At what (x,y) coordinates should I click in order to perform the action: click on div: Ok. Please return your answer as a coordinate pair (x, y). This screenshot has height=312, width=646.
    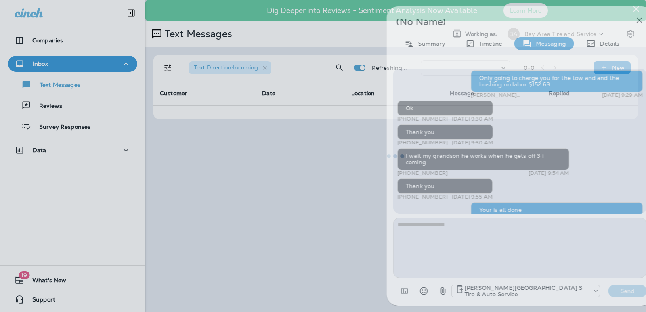
    Looking at the image, I should click on (445, 108).